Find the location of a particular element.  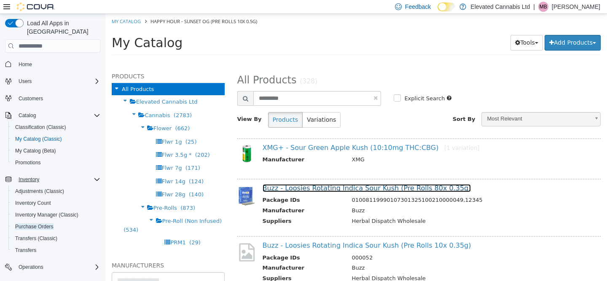

span: Dark Mode is located at coordinates (438, 11).